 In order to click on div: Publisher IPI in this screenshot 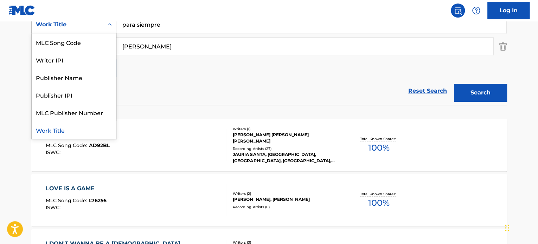, I will do `click(74, 95)`.